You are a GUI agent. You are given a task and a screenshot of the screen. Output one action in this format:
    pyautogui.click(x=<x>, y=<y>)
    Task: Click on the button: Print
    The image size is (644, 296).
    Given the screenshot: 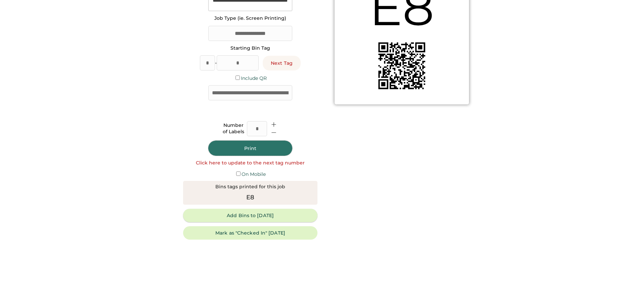 What is the action you would take?
    pyautogui.click(x=250, y=148)
    